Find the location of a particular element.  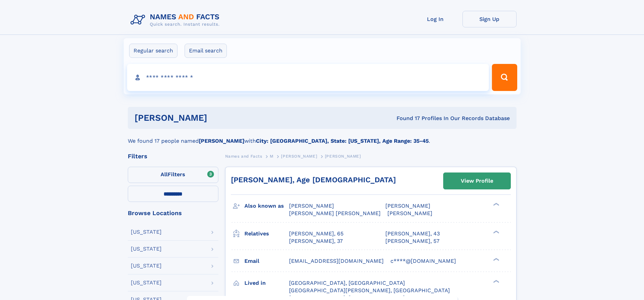

label: Filters is located at coordinates (173, 175).